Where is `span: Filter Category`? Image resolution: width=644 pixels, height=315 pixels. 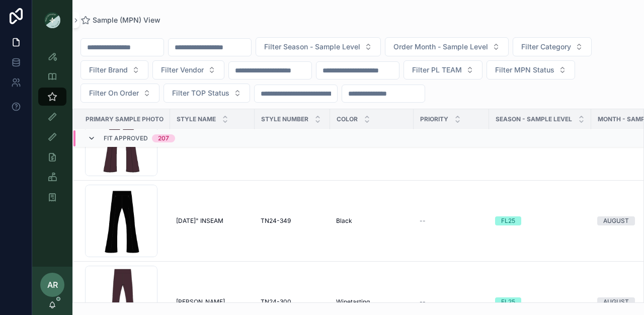 span: Filter Category is located at coordinates (546, 47).